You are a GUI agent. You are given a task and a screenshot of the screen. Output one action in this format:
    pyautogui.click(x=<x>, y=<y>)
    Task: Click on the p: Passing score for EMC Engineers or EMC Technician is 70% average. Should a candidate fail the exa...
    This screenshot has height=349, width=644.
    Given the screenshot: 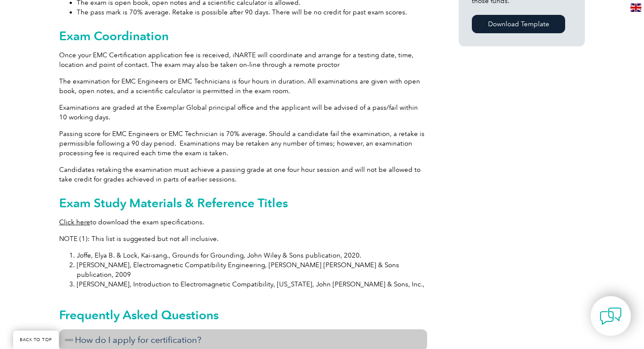 What is the action you would take?
    pyautogui.click(x=243, y=144)
    